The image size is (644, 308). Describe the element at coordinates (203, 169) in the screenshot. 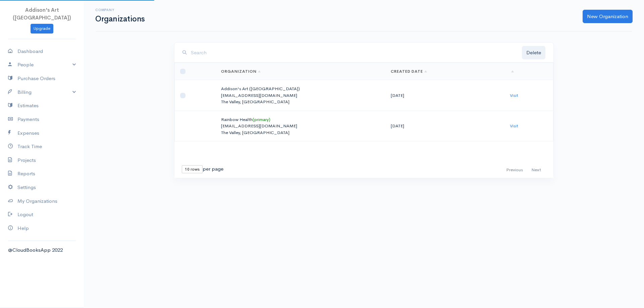

I see `div: per page` at that location.